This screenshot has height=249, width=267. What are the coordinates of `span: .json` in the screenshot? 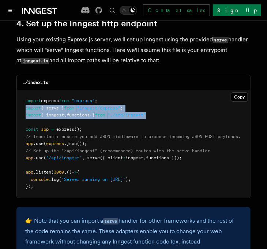 It's located at (70, 143).